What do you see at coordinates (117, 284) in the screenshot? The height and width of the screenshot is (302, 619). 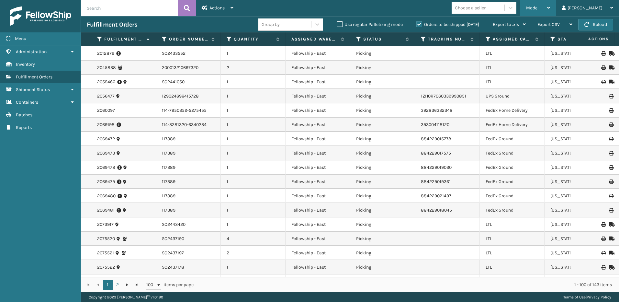 I see `a: 2` at bounding box center [117, 284].